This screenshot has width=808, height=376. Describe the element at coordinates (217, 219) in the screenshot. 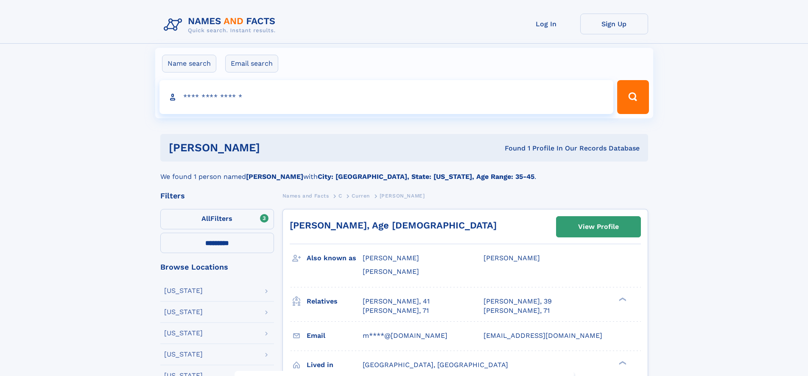

I see `label: Filters` at that location.